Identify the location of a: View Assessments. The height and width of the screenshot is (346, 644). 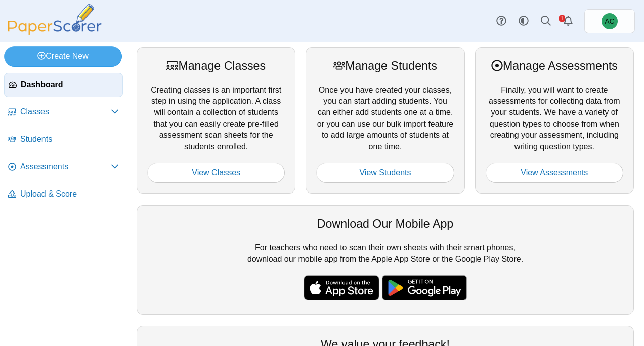
(555, 173).